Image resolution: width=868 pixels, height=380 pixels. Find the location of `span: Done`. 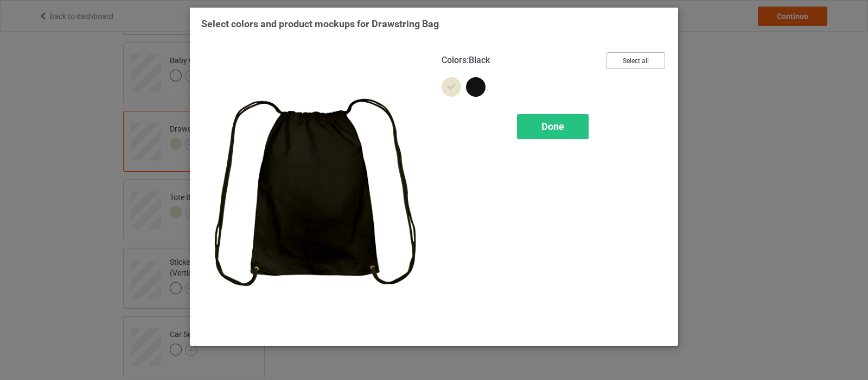

span: Done is located at coordinates (553, 126).